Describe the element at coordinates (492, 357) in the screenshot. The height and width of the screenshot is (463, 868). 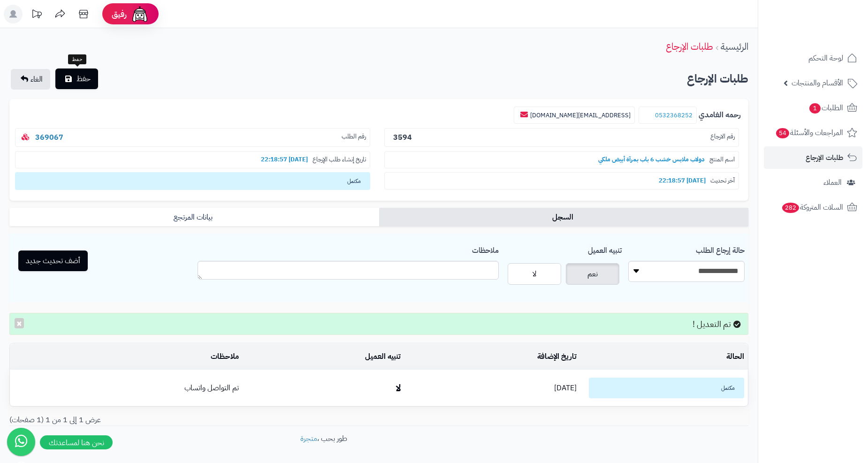
I see `td: تاريخ الإضافة` at that location.